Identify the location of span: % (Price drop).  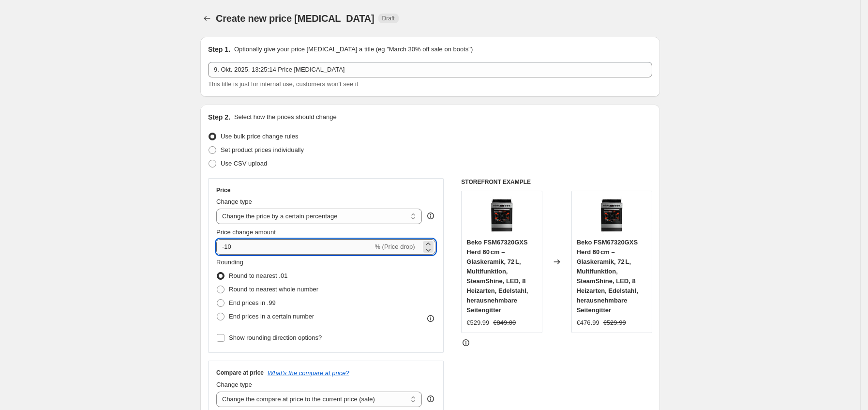
(394, 246).